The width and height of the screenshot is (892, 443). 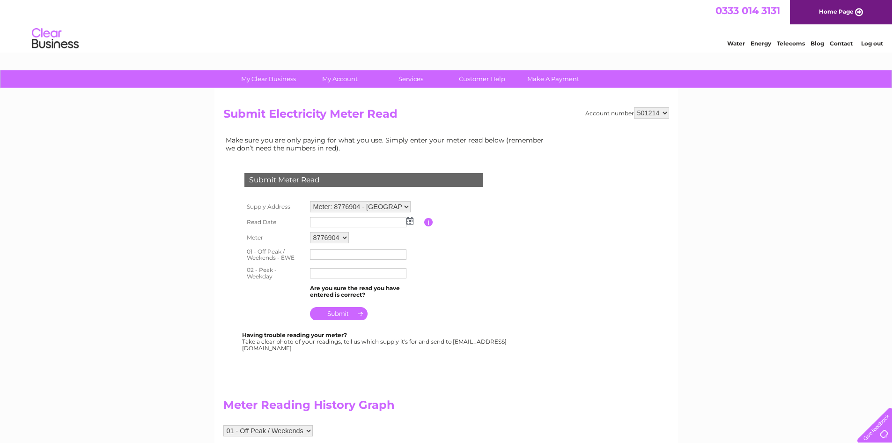 What do you see at coordinates (553, 79) in the screenshot?
I see `a: Make A Payment` at bounding box center [553, 79].